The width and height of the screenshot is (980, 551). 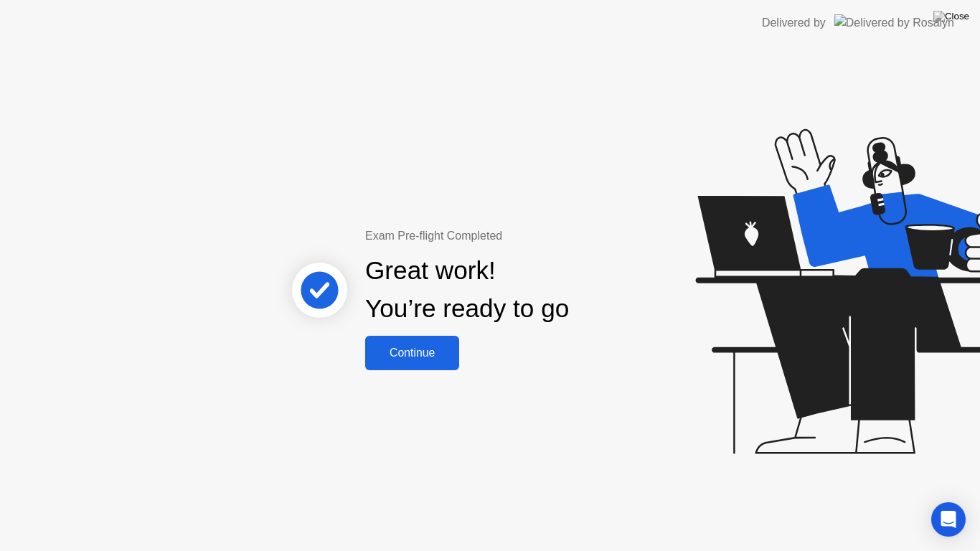 I want to click on div: Delivered by, so click(x=793, y=23).